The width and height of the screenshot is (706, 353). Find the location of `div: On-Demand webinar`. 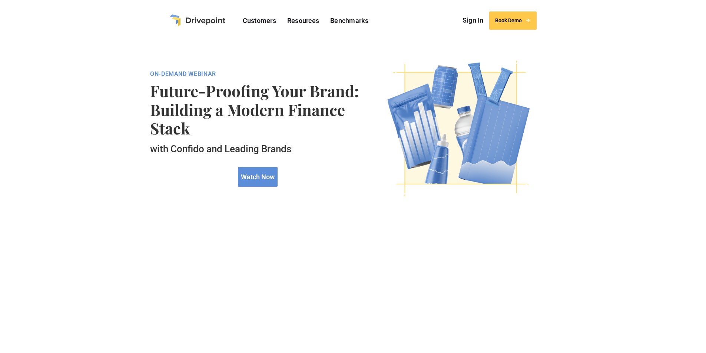

div: On-Demand webinar is located at coordinates (258, 74).